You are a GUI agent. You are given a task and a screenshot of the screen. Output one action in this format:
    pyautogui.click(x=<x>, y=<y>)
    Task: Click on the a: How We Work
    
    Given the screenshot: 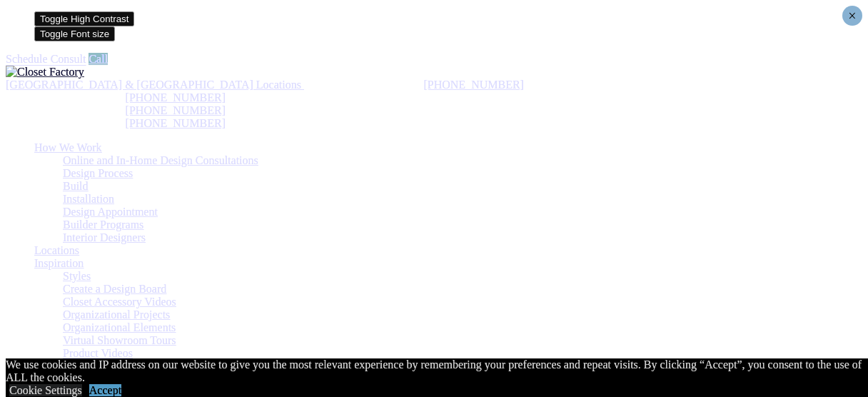 What is the action you would take?
    pyautogui.click(x=68, y=147)
    